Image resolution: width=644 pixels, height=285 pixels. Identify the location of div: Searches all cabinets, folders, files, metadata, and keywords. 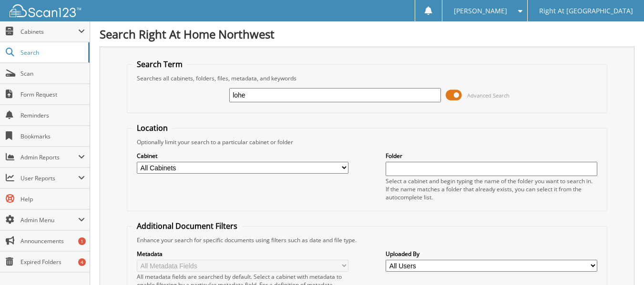
(367, 78).